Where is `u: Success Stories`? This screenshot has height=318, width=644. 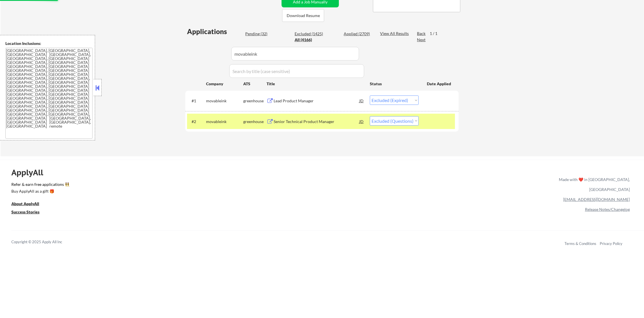 u: Success Stories is located at coordinates (25, 211).